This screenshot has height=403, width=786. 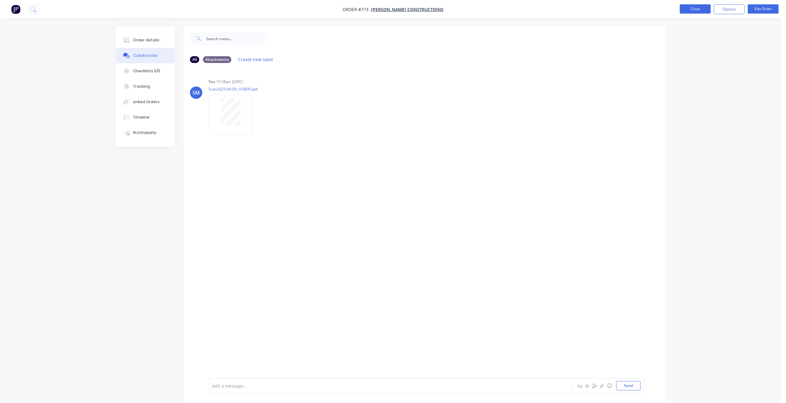 What do you see at coordinates (145, 56) in the screenshot?
I see `div: Collaborate` at bounding box center [145, 56].